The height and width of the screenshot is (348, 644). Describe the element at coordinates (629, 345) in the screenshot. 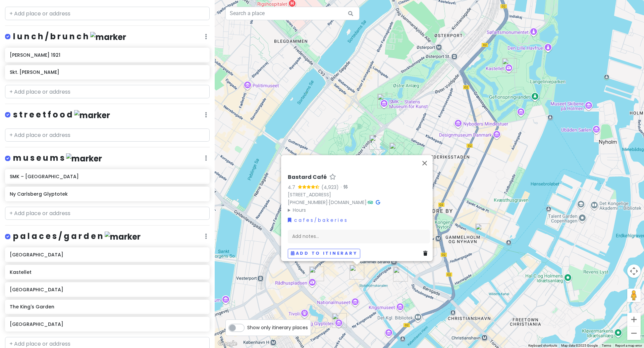

I see `a: Report a map error` at that location.